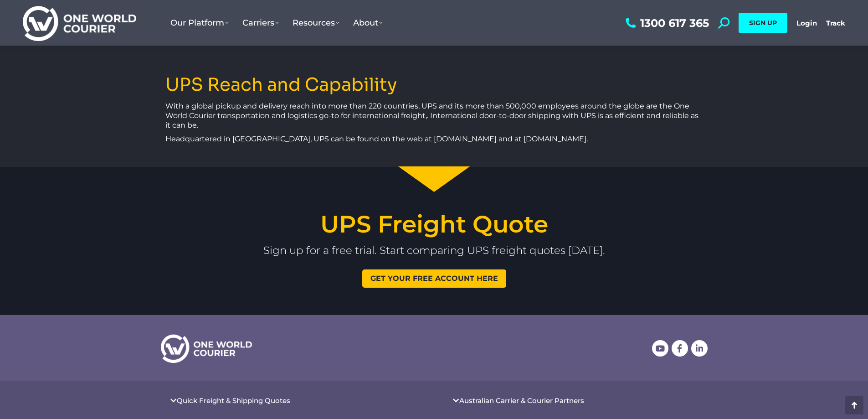 The height and width of the screenshot is (419, 868). I want to click on span: Resources, so click(316, 23).